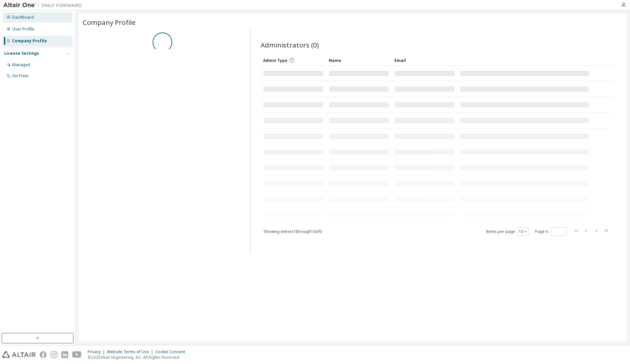 The image size is (630, 364). I want to click on span: Page n., so click(551, 232).